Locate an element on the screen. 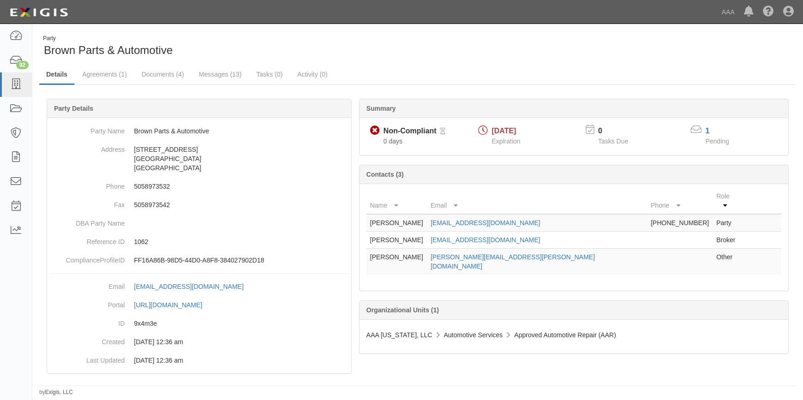  span: Automotive Services is located at coordinates (473, 335).